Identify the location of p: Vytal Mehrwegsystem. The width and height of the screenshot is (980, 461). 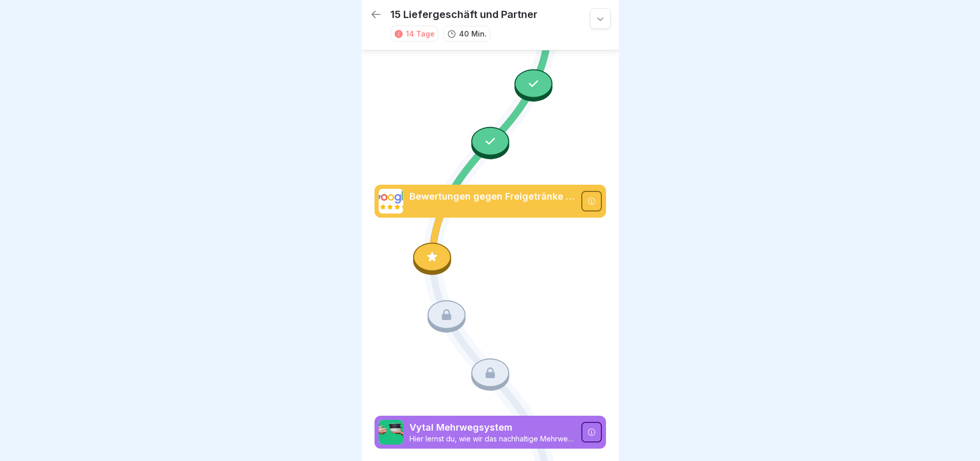
(492, 427).